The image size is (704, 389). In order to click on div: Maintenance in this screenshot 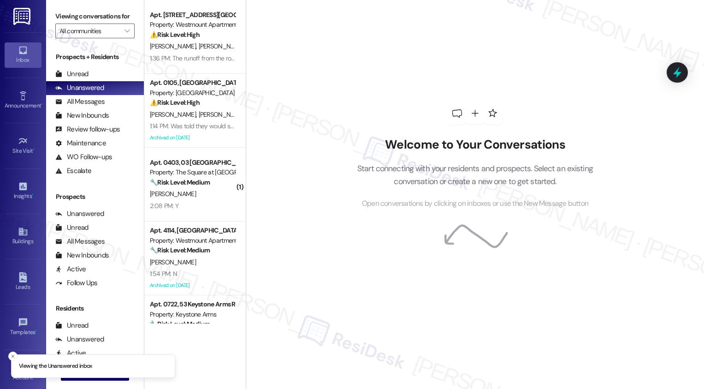, I will do `click(81, 143)`.